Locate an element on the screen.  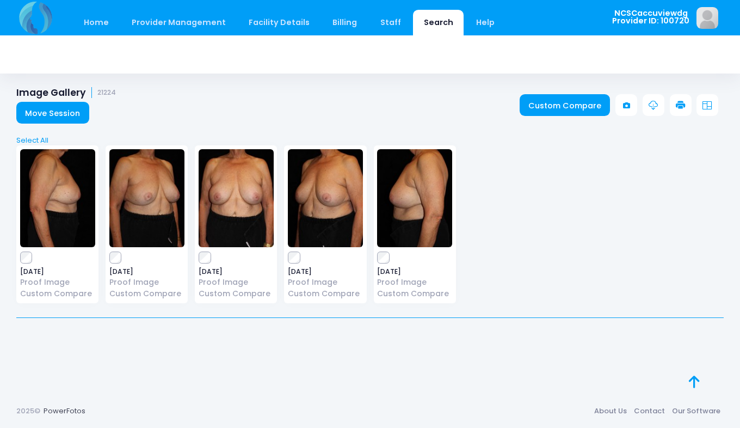
a: Billing is located at coordinates (345, 22).